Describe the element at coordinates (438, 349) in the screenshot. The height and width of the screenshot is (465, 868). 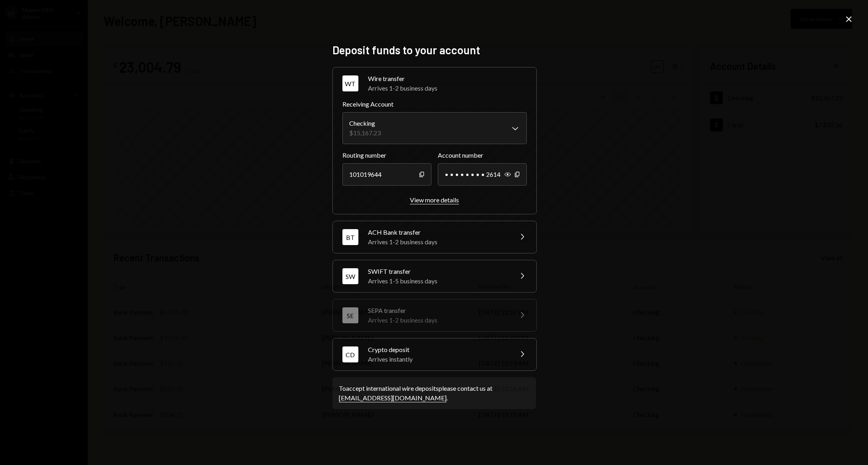
I see `div: Crypto deposit` at that location.